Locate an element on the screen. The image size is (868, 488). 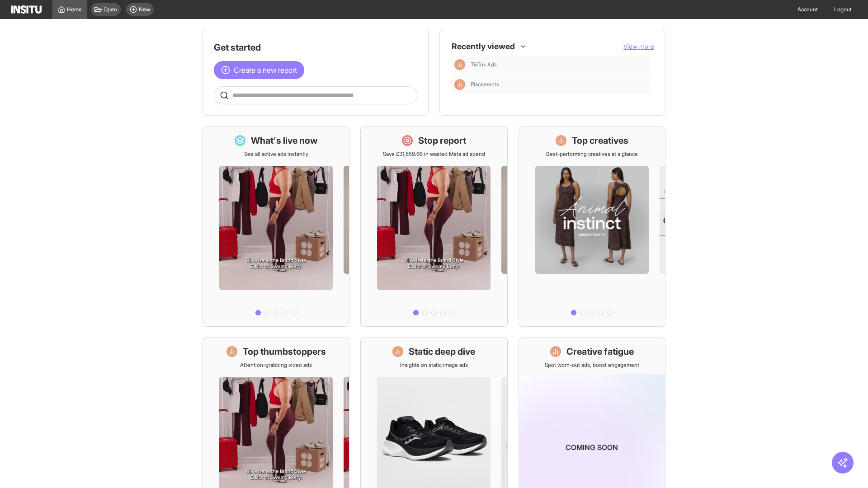
p: Save £31,859.66 in wasted Meta ad spend is located at coordinates (434, 154).